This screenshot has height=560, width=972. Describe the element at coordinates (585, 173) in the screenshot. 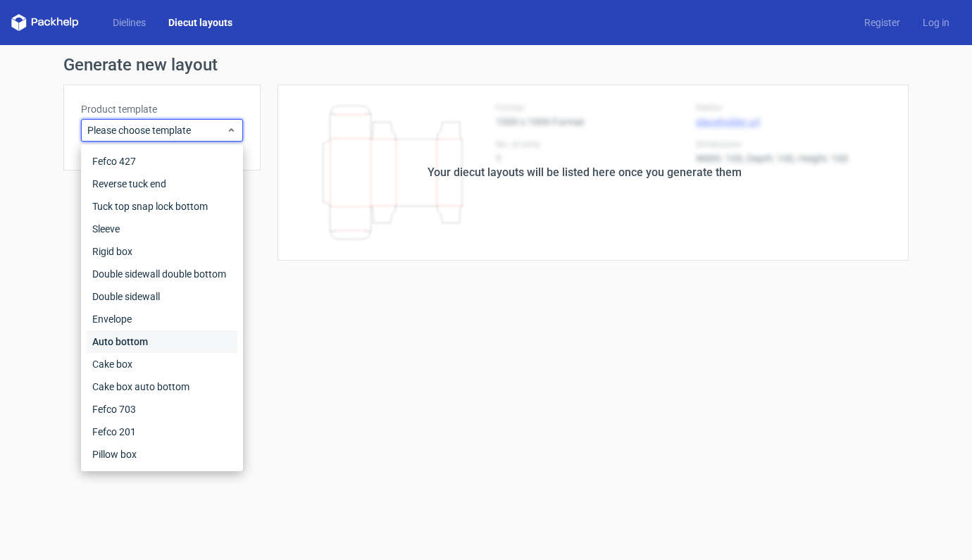

I see `div: Your diecut layouts will be listed here once you generate them` at that location.